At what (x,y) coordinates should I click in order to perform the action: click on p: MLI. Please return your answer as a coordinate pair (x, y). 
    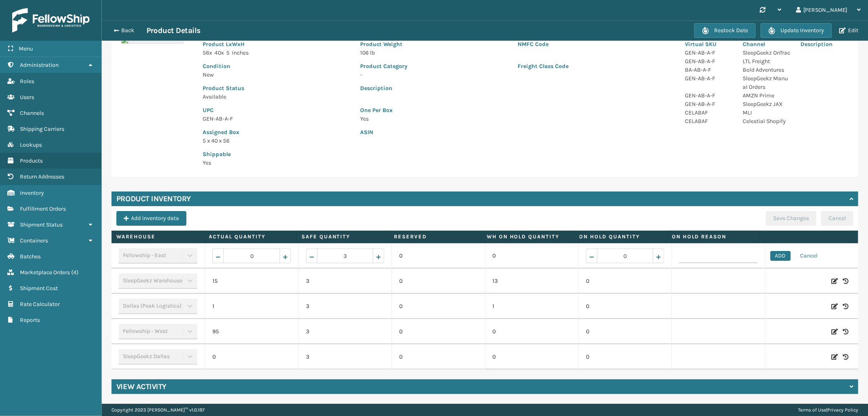
    Looking at the image, I should click on (766, 112).